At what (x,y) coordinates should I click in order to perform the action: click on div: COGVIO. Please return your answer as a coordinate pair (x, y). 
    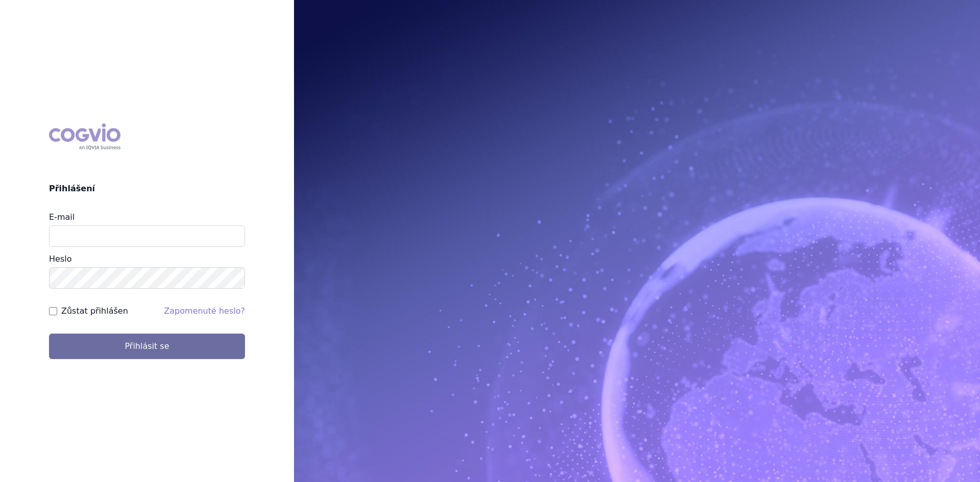
    Looking at the image, I should click on (85, 136).